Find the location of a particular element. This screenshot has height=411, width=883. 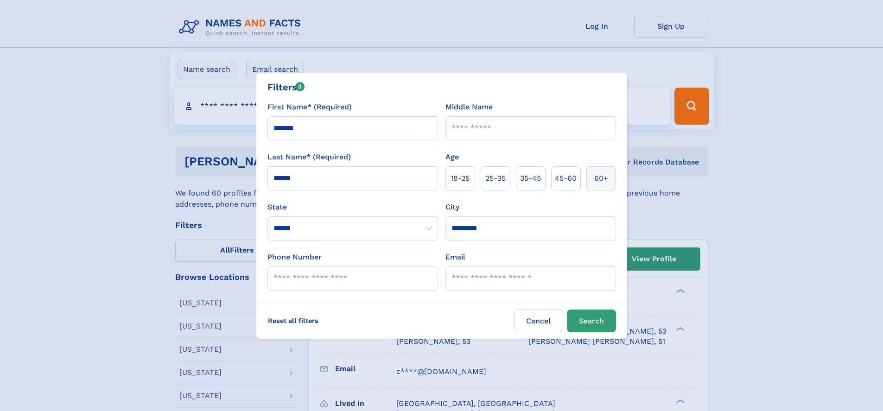

label: Cancel is located at coordinates (539, 321).